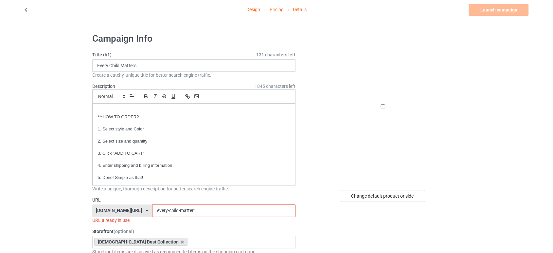 Image resolution: width=553 pixels, height=253 pixels. Describe the element at coordinates (194, 39) in the screenshot. I see `h1: Campaign Info` at that location.